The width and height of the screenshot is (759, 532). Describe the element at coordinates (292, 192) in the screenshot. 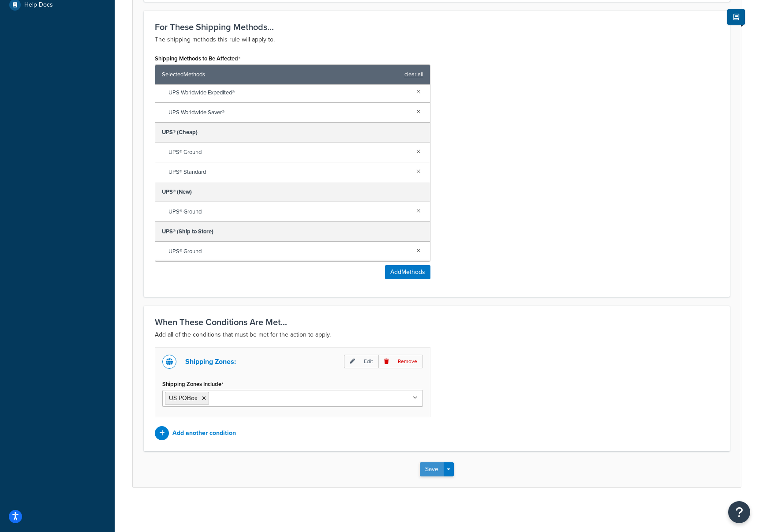

I see `div: UPS® (New)` at that location.